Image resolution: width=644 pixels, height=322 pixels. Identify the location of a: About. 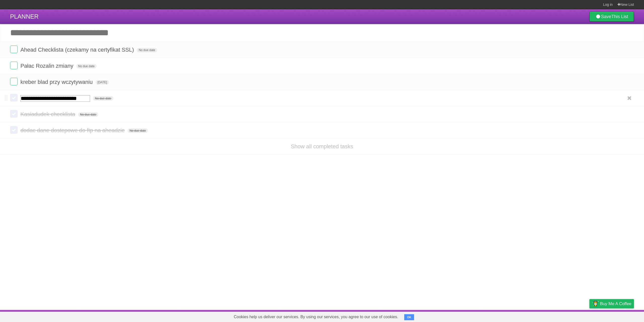
(528, 316).